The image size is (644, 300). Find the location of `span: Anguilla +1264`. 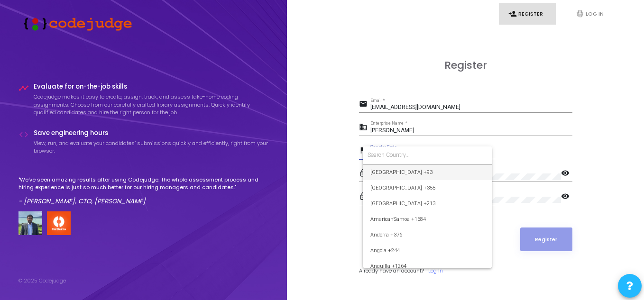

span: Anguilla +1264 is located at coordinates (427, 266).